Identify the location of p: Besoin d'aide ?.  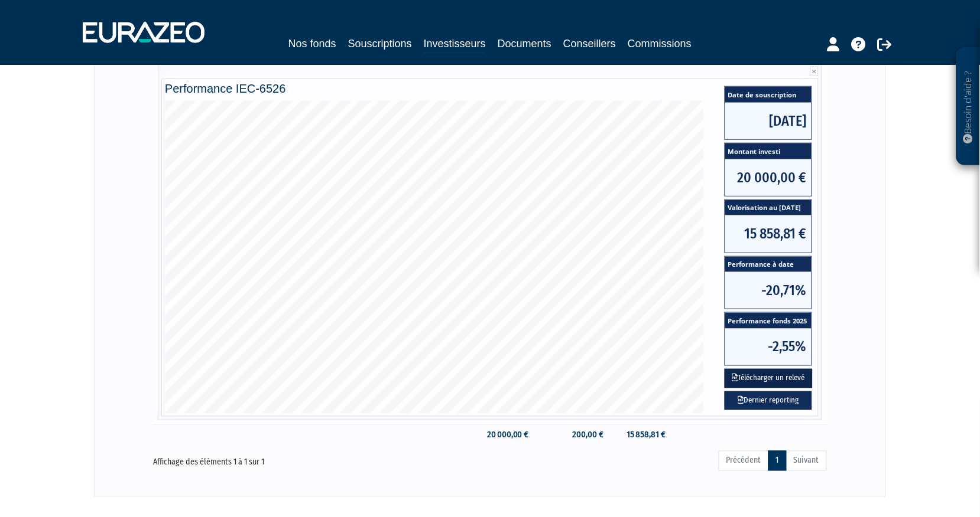
(968, 107).